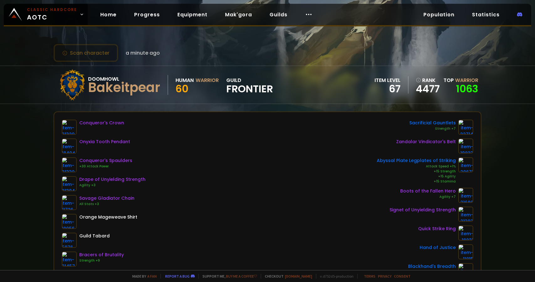 This screenshot has height=282, width=535. I want to click on a: Privacy, so click(385, 276).